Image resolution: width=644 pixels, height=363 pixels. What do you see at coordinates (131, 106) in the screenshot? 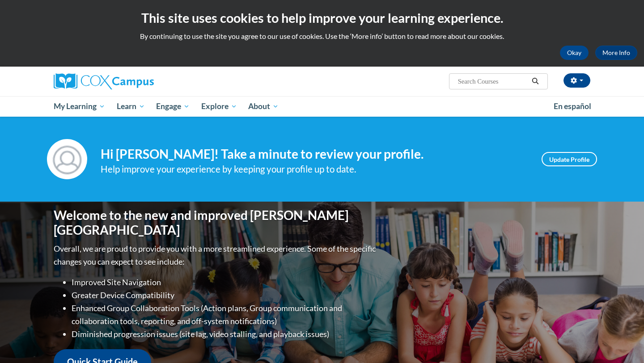
I see `a: Learn` at bounding box center [131, 106].